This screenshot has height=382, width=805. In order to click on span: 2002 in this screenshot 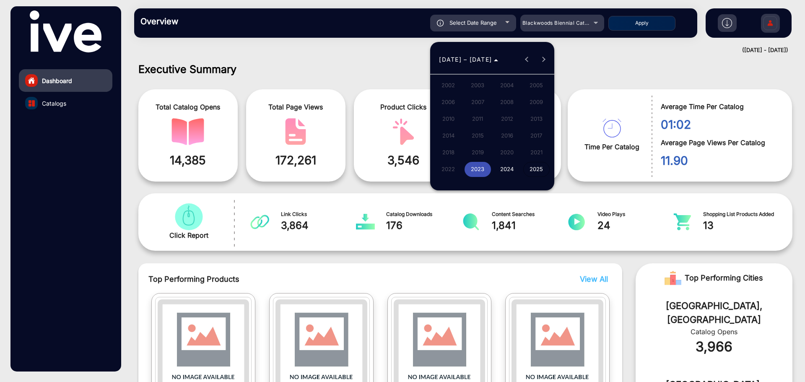, I will do `click(448, 86)`.